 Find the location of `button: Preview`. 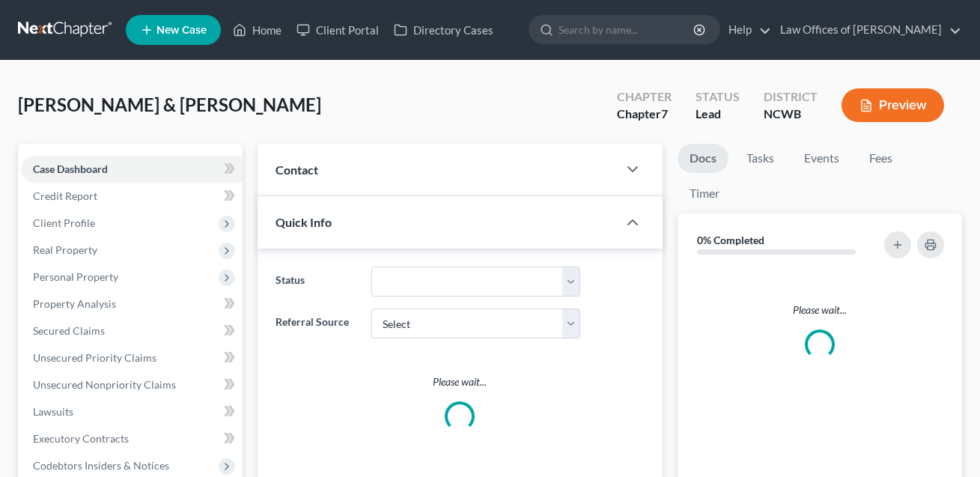

button: Preview is located at coordinates (892, 105).